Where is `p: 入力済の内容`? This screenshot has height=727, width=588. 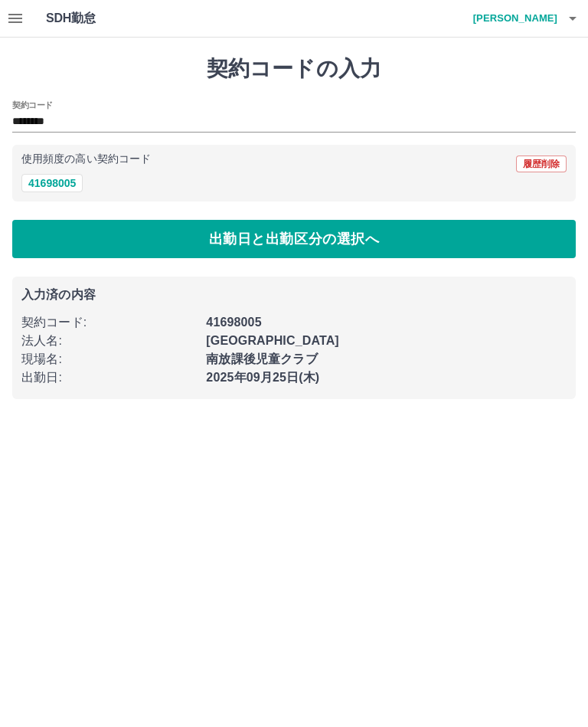 p: 入力済の内容 is located at coordinates (294, 295).